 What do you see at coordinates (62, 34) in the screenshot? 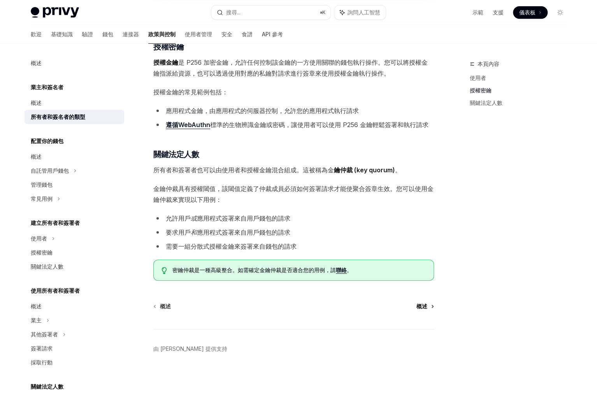
I see `font: 基礎知識` at bounding box center [62, 34].